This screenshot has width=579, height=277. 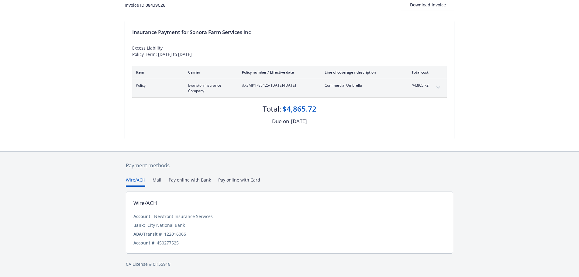 I want to click on div: Insurance Payment for Sonora Farm Services Inc, so click(x=290, y=32).